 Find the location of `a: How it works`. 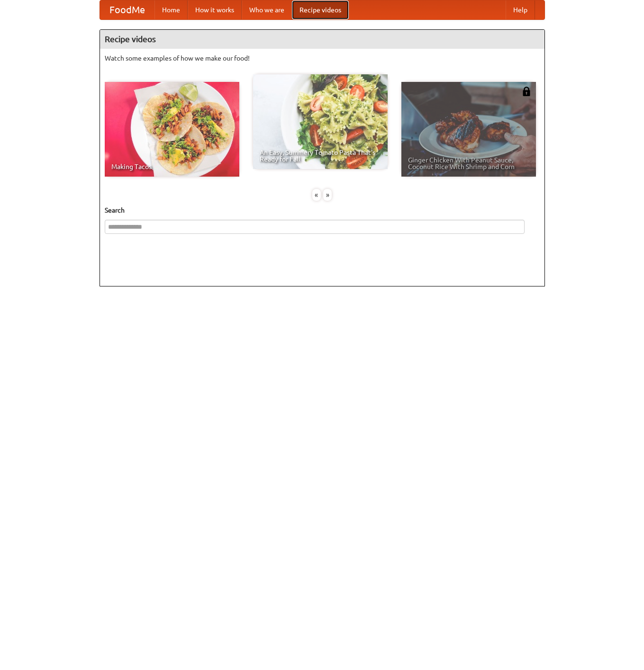

a: How it works is located at coordinates (215, 10).